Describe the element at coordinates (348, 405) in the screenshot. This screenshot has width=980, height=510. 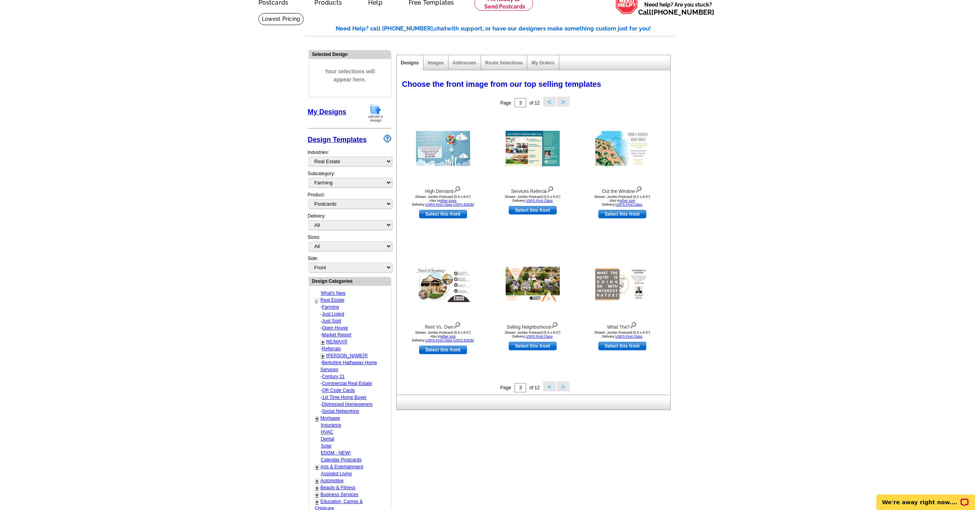
I see `a: Distressed Homeowners` at that location.